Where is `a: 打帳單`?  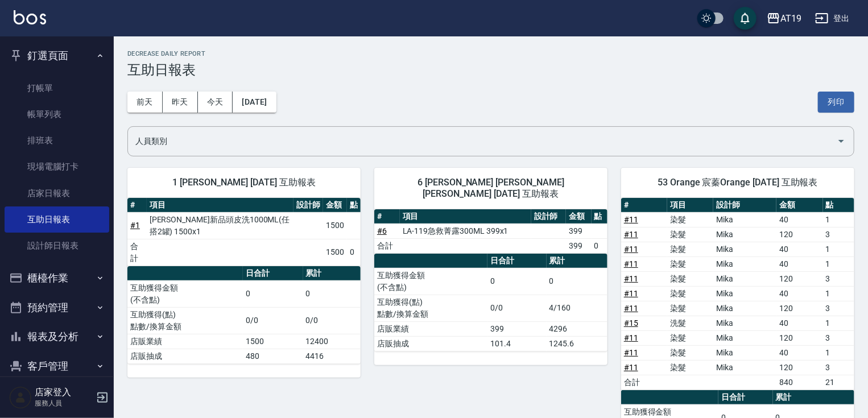
a: 打帳單 is located at coordinates (57, 88).